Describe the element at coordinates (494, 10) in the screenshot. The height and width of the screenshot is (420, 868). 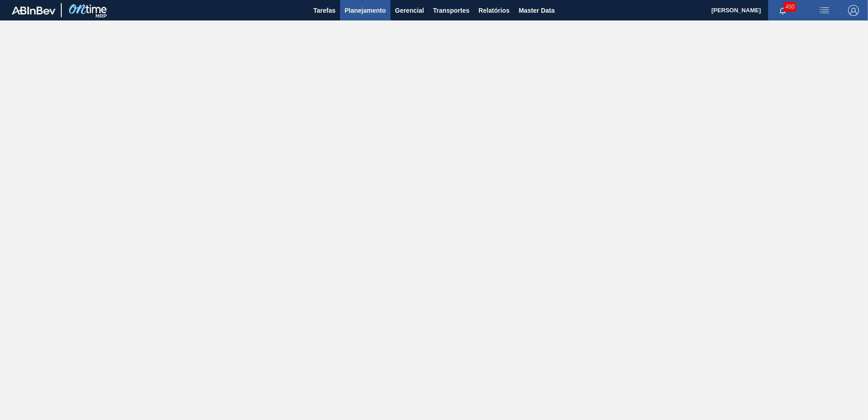
I see `span: Relatórios` at that location.